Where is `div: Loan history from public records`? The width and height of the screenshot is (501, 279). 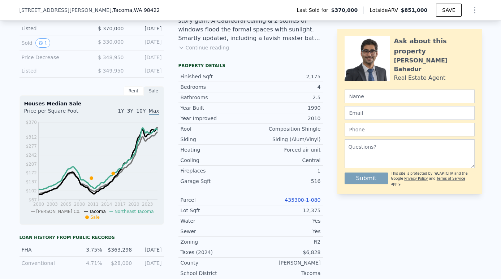
div: Loan history from public records is located at coordinates (92, 238).